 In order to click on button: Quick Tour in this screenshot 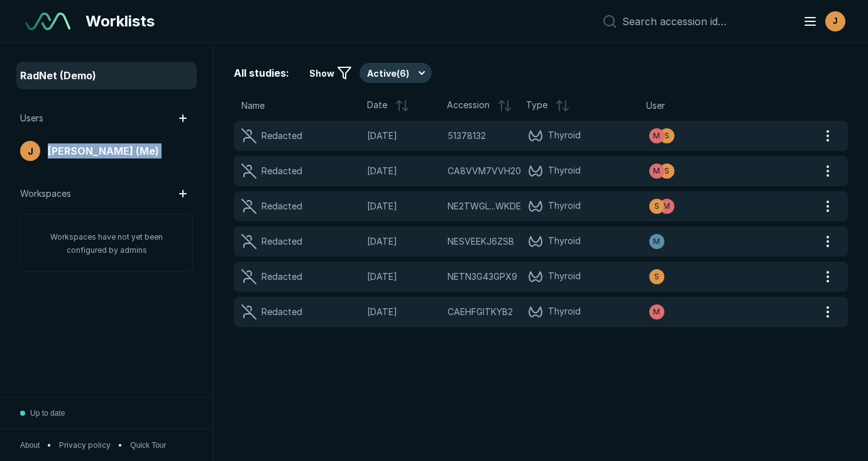, I will do `click(147, 445)`.